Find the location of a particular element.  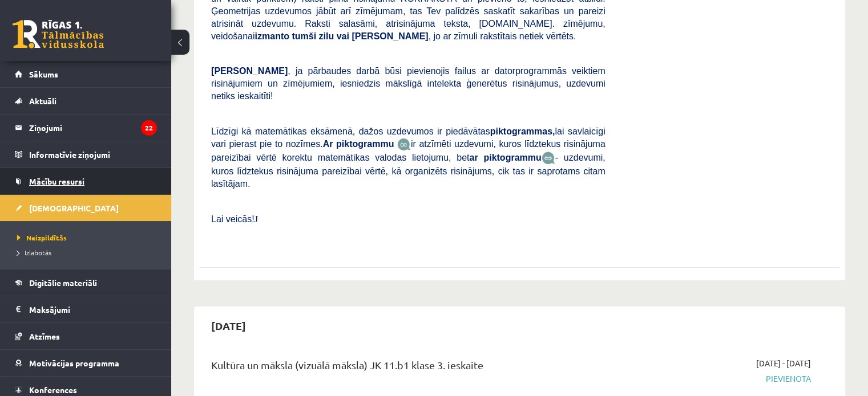

span: Sākums is located at coordinates (44, 74).